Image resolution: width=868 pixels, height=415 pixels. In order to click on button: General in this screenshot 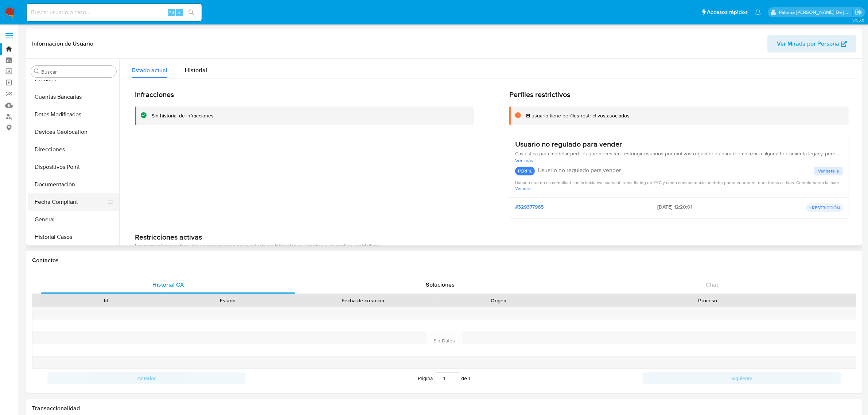, I will do `click(74, 220)`.